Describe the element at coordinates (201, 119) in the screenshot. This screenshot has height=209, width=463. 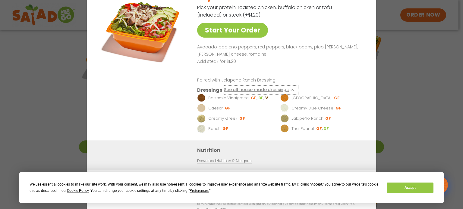
I see `img: Dressing preview image for Creamy Greek` at that location.